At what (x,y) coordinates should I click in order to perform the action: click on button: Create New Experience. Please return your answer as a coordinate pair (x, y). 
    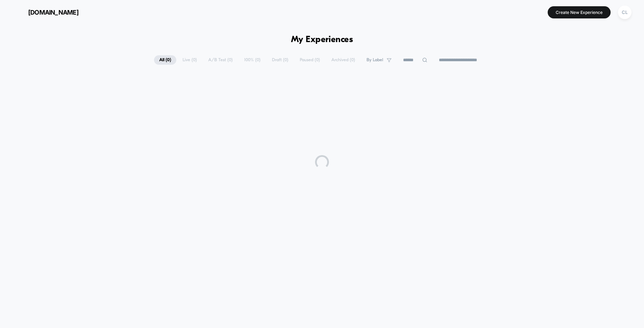
    Looking at the image, I should click on (579, 12).